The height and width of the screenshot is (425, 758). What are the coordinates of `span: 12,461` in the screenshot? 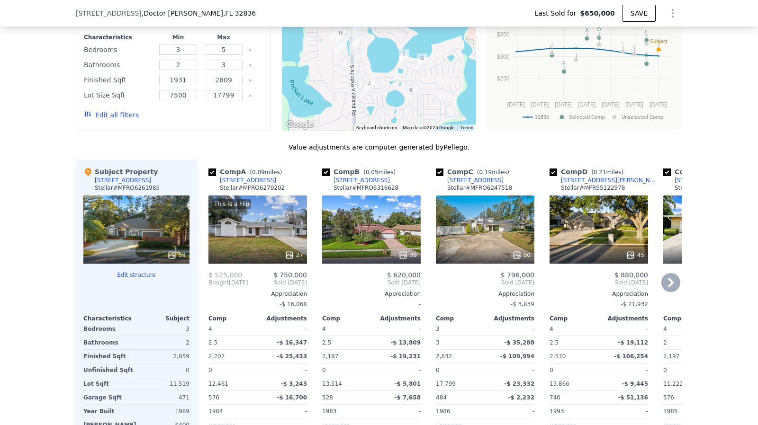 It's located at (218, 384).